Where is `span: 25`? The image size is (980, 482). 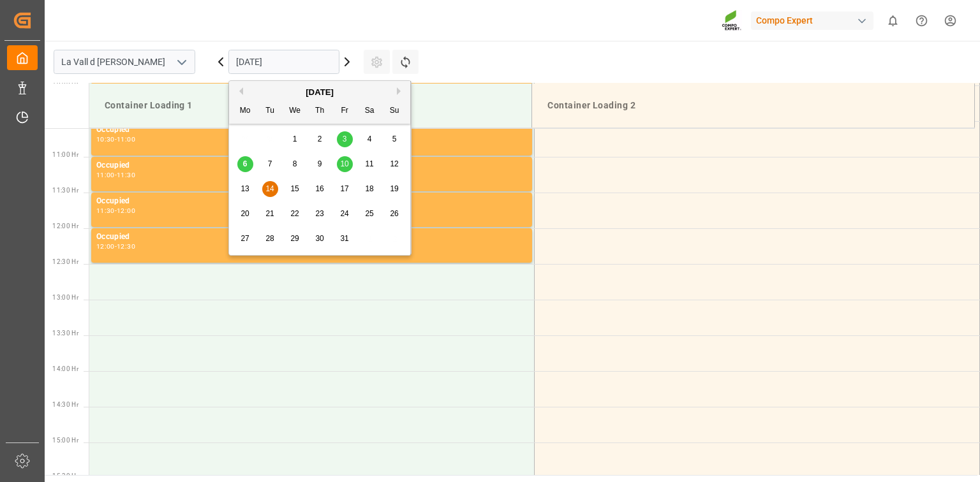
span: 25 is located at coordinates (369, 214).